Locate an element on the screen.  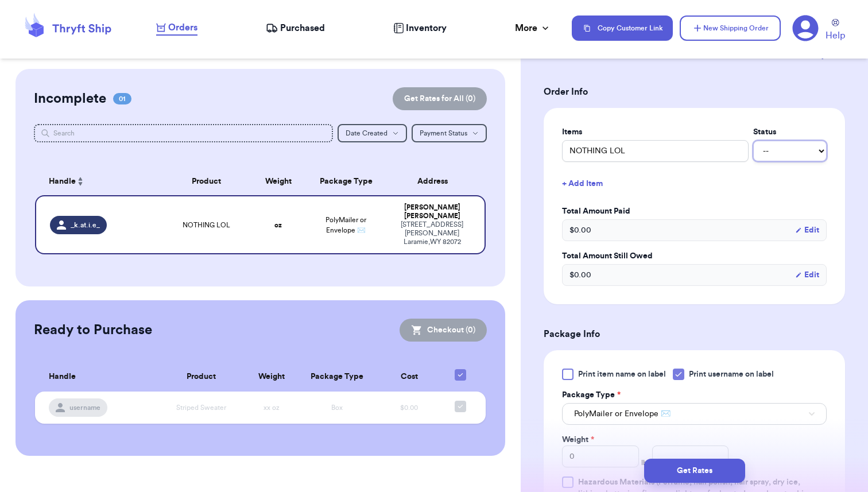
button: Sort ascending is located at coordinates (81, 182).